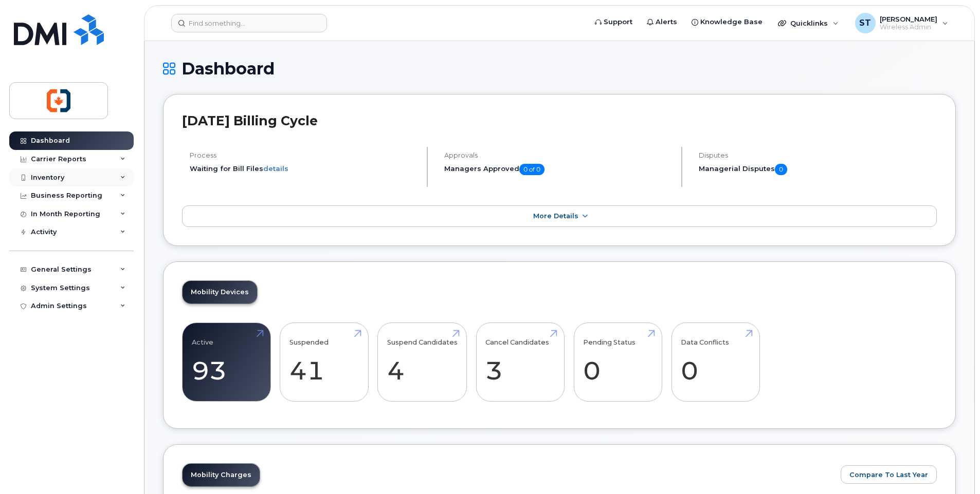 The width and height of the screenshot is (980, 494). What do you see at coordinates (519, 362) in the screenshot?
I see `a: Cancel Candidates 3` at bounding box center [519, 362].